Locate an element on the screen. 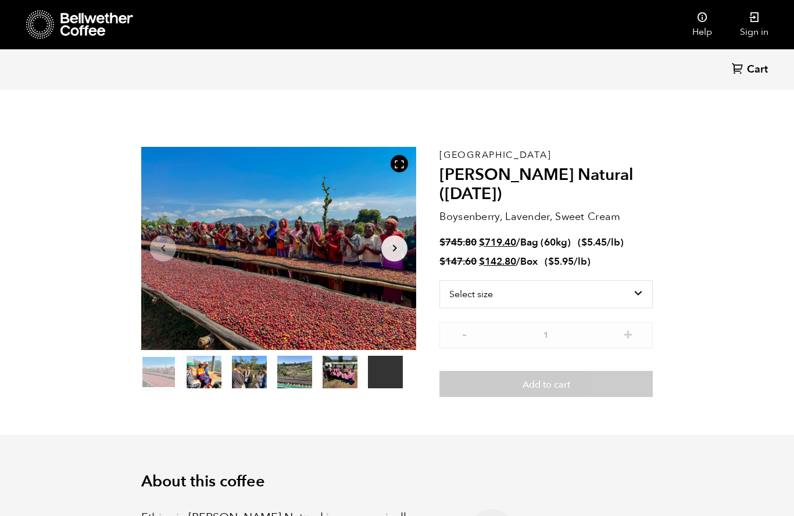 This screenshot has height=516, width=794. span: Bag (60kg) is located at coordinates (545, 242).